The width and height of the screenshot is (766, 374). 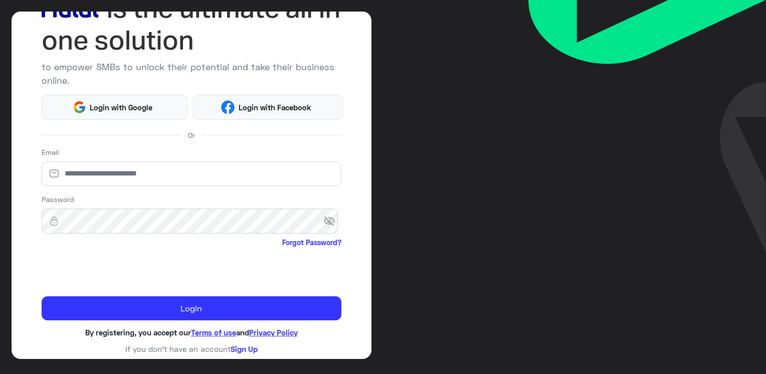 What do you see at coordinates (268, 107) in the screenshot?
I see `button: Login with Facebook` at bounding box center [268, 107].